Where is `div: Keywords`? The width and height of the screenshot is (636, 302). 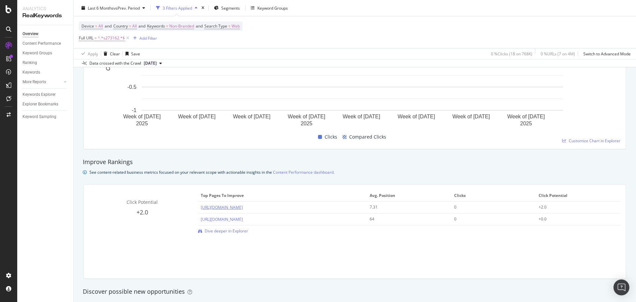 div: Keywords is located at coordinates (31, 72).